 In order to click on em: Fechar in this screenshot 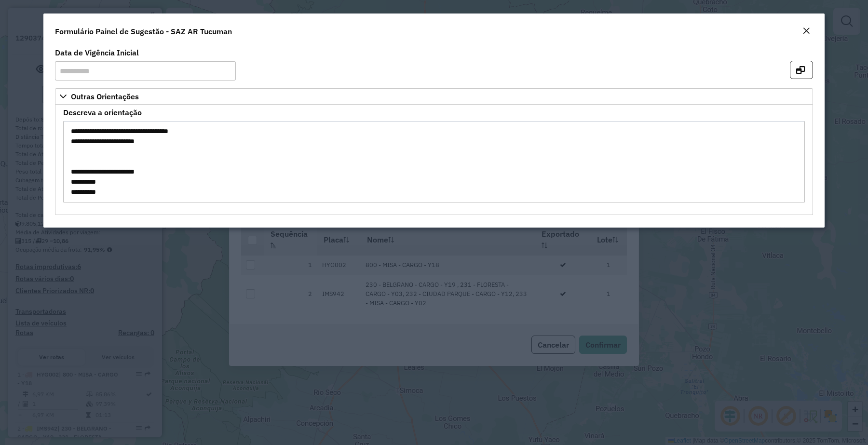, I will do `click(806, 31)`.